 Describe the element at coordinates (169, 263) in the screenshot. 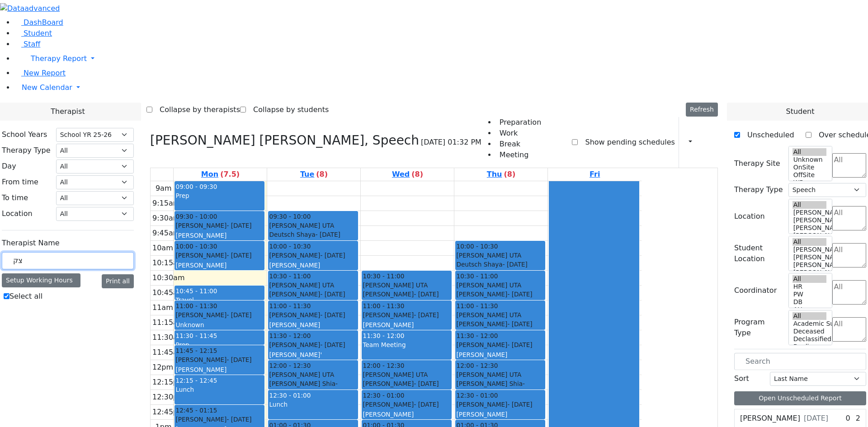

I see `div: 10:15am` at that location.